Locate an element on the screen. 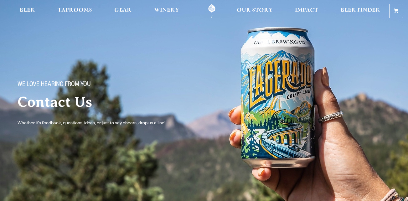 Image resolution: width=408 pixels, height=201 pixels. span: Winery is located at coordinates (166, 10).